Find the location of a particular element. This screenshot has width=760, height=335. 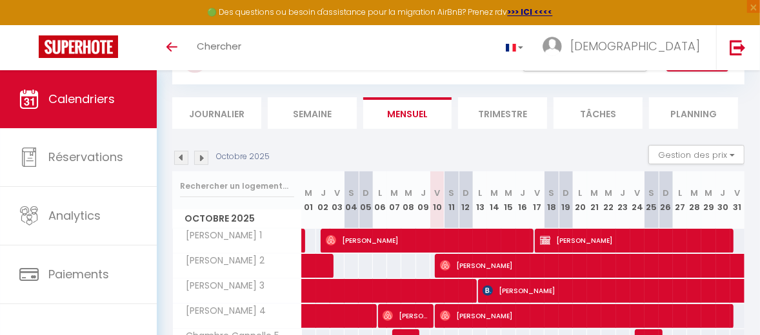

li: Journalier is located at coordinates (217, 113).